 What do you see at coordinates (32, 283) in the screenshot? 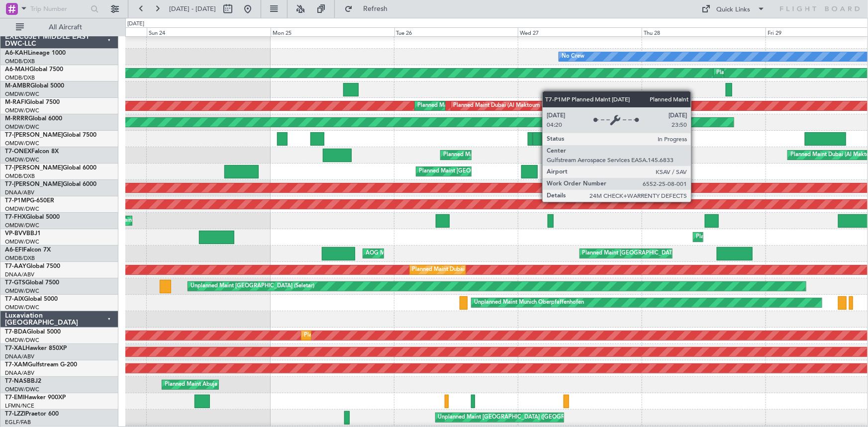
I see `a: T7-GTSGlobal 7500` at bounding box center [32, 283].